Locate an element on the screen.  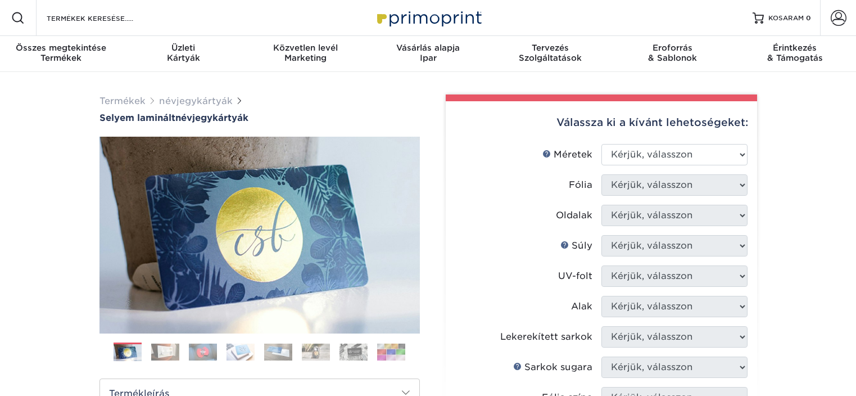
font: Sarkok sugara is located at coordinates (558, 367).